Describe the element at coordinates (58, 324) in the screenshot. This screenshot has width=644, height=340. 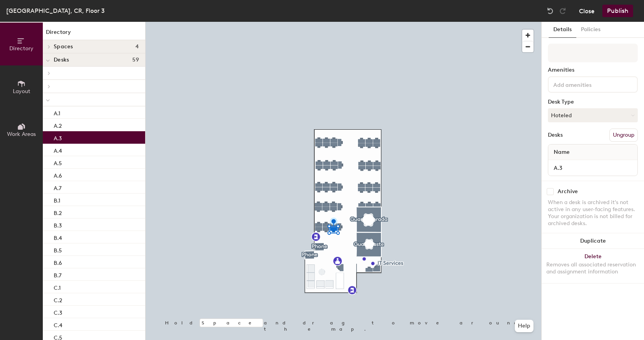
I see `p: C.4` at that location.